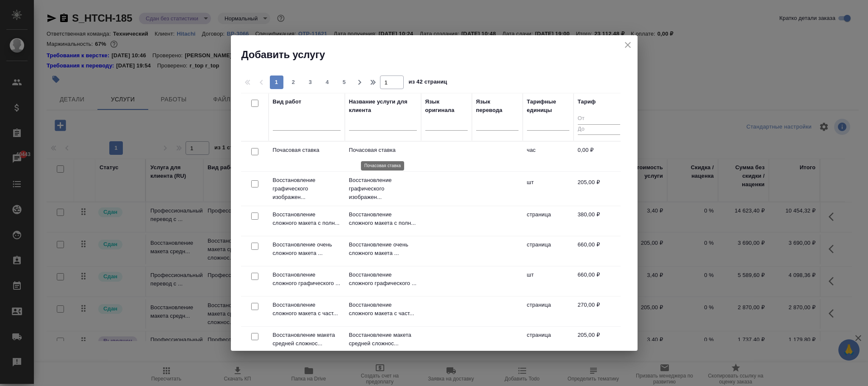 The width and height of the screenshot is (868, 386). What do you see at coordinates (599, 221) in the screenshot?
I see `td: 380,00 ₽` at bounding box center [599, 221].